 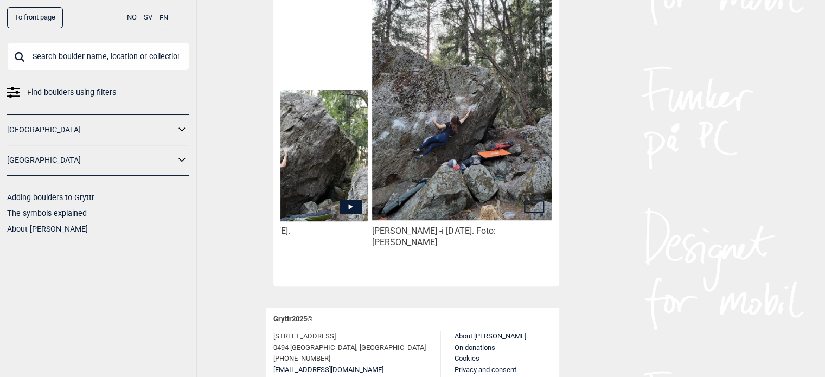 I want to click on button: SV, so click(x=148, y=17).